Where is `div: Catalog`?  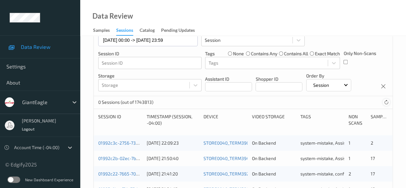 div: Catalog is located at coordinates (147, 31).